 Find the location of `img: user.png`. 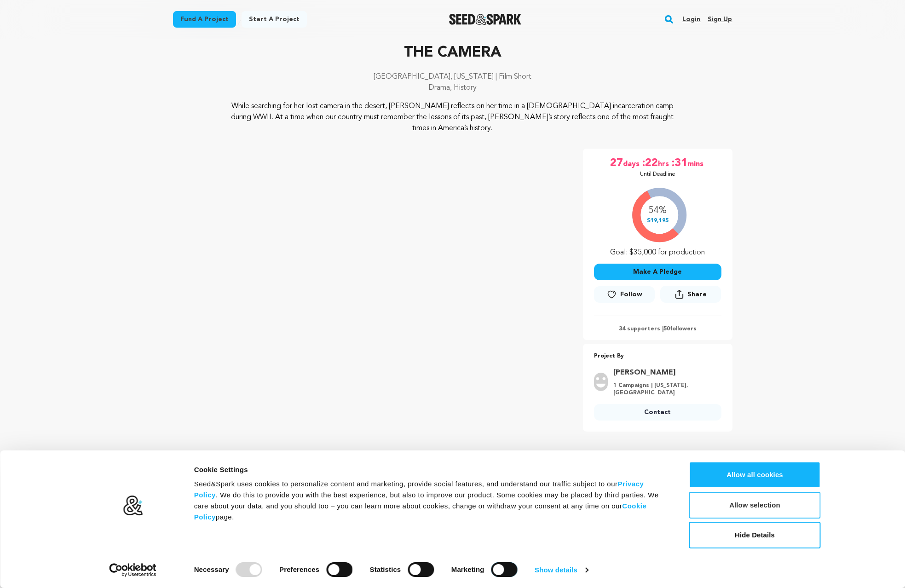

img: user.png is located at coordinates (600, 382).